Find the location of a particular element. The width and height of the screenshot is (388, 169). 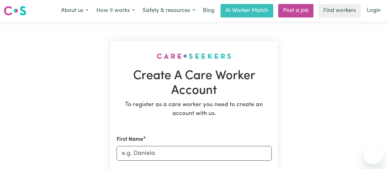

button: About us is located at coordinates (75, 11).